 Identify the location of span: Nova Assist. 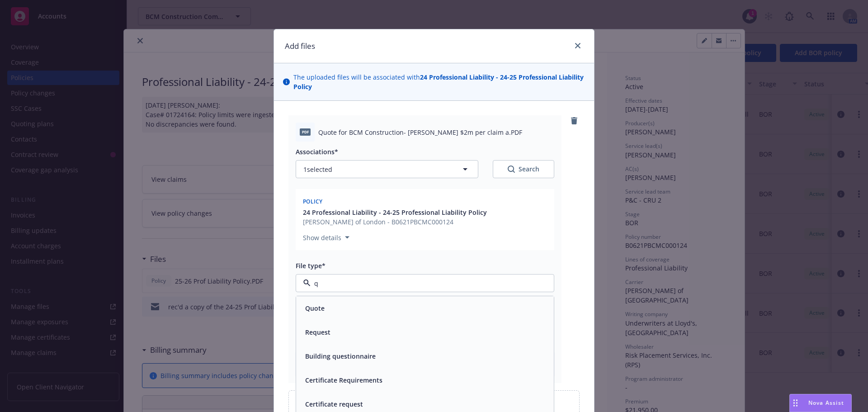
(826, 402).